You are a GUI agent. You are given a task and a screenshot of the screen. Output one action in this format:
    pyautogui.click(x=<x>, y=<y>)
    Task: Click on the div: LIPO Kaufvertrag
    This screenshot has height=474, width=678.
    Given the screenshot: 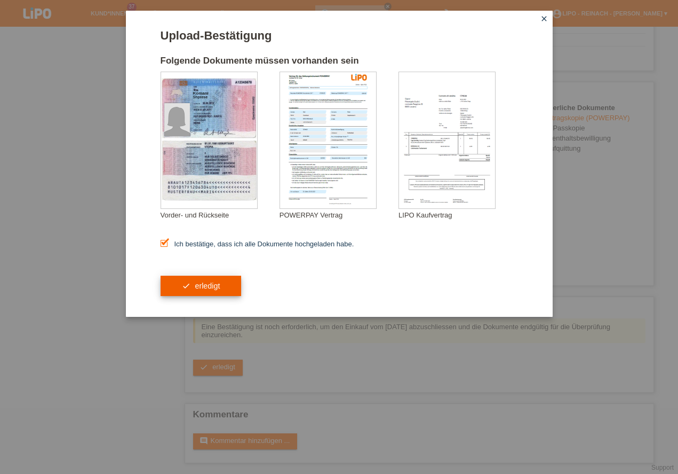 What is the action you would take?
    pyautogui.click(x=458, y=215)
    